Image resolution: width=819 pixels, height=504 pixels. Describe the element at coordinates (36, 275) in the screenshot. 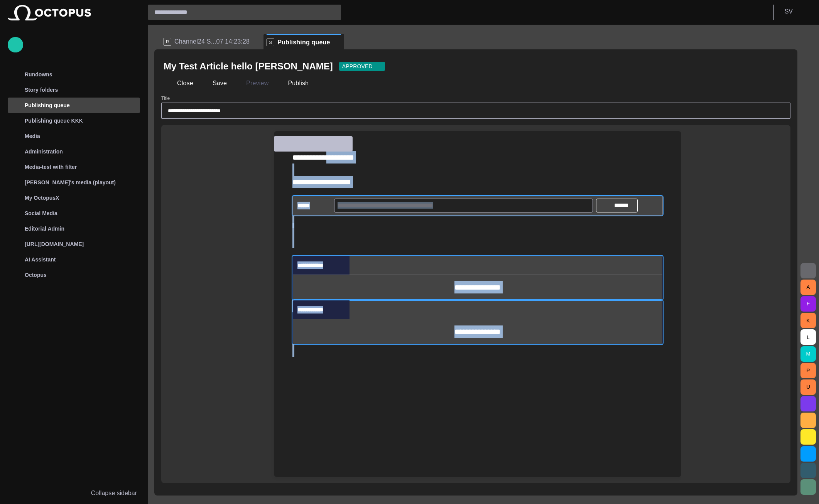

I see `p: Octopus` at that location.